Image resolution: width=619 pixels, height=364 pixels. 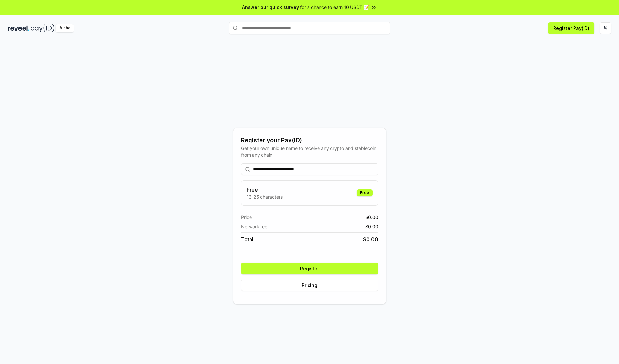 I want to click on span: for a chance to earn 10 USDT 📝, so click(x=335, y=7).